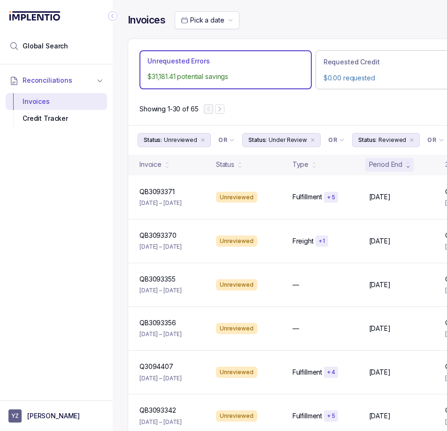 The height and width of the screenshot is (431, 447). I want to click on p: Unrequested Errors, so click(179, 61).